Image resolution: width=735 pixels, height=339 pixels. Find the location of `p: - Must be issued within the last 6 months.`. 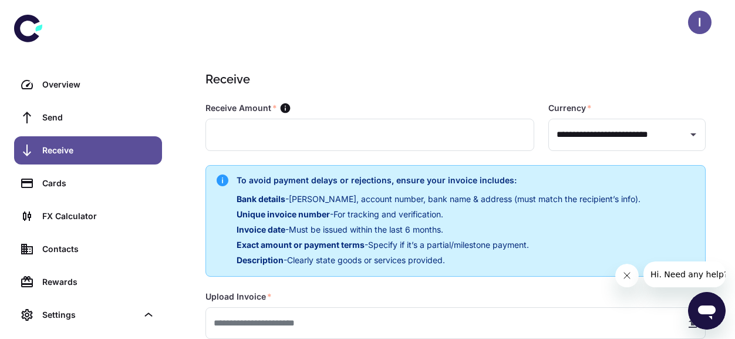

p: - Must be issued within the last 6 months. is located at coordinates (438, 229).